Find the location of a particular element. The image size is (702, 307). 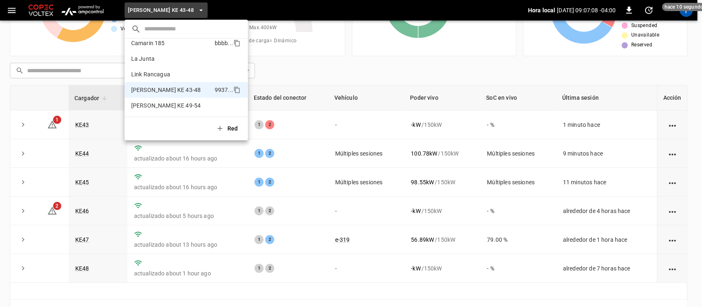

p: Link Rancagua is located at coordinates (172, 74).